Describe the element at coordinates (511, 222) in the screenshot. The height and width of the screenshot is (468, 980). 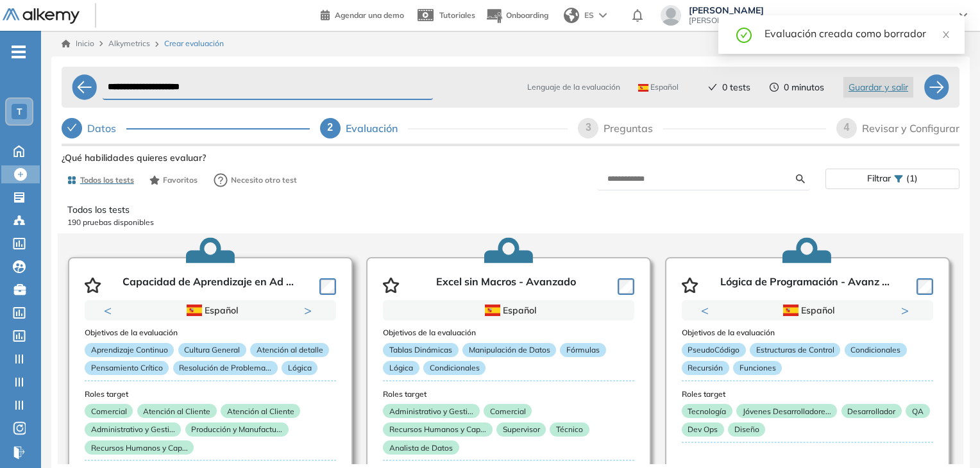
I see `p: 190 pruebas disponibles` at that location.